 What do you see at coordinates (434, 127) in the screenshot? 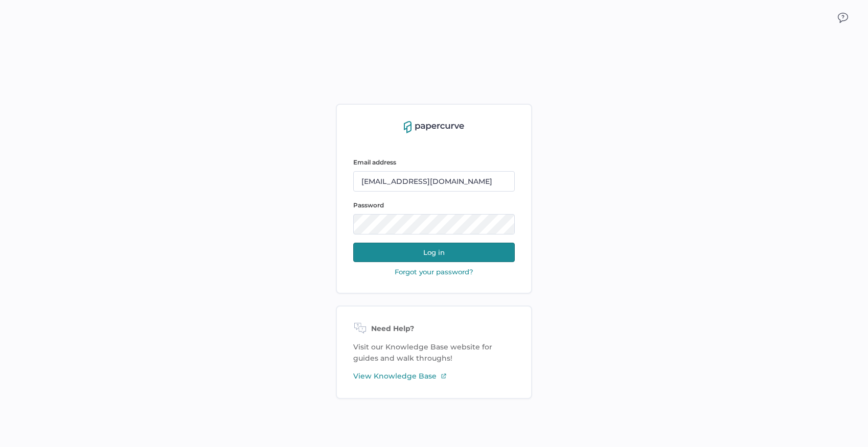
I see `img: papercurve-logo-colour.7244d18c.svg` at bounding box center [434, 127].